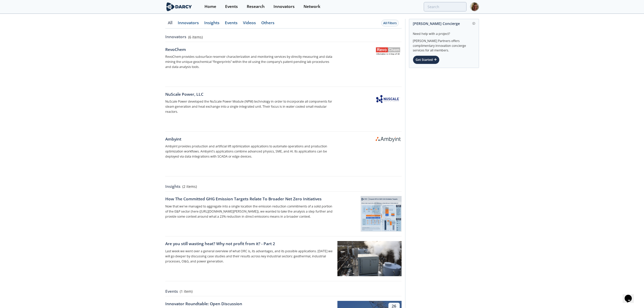 The height and width of the screenshot is (308, 644). I want to click on p: NuScale Power developed the NuScale Power Module (NPM) technology in order to incorporate all com..., so click(250, 107).